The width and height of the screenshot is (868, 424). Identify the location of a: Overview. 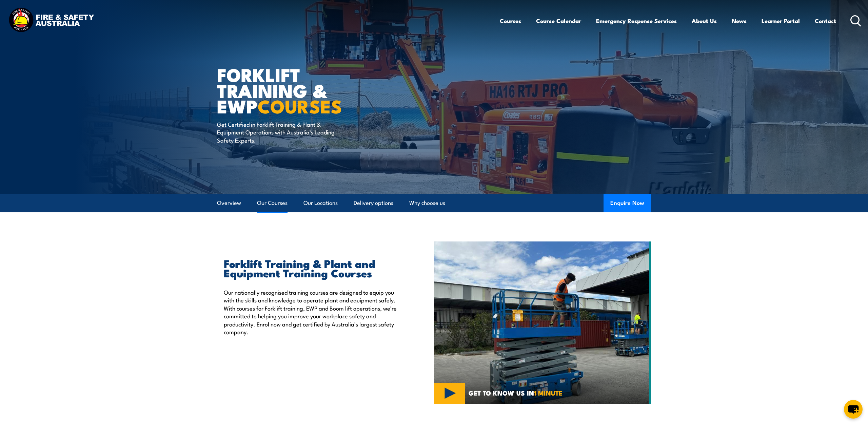
(229, 203).